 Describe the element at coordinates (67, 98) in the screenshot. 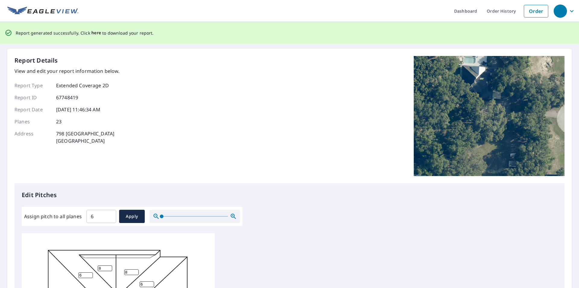

I see `p: 67748419` at that location.